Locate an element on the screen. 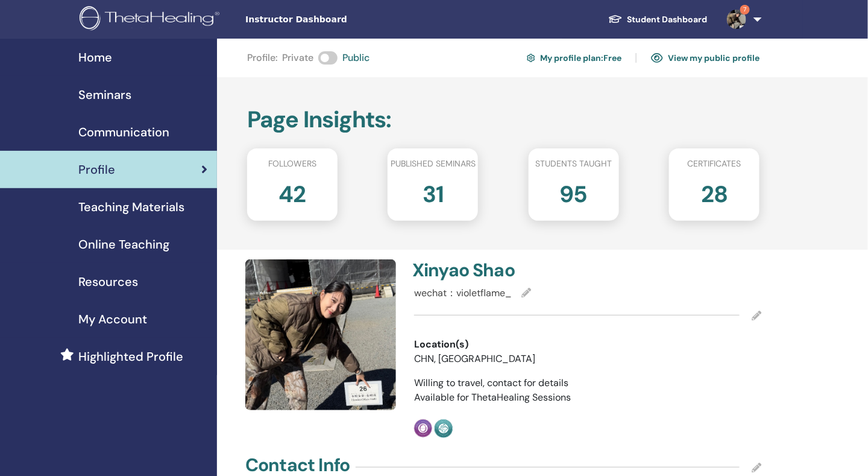 Image resolution: width=868 pixels, height=476 pixels. h2: 42 is located at coordinates (293, 192).